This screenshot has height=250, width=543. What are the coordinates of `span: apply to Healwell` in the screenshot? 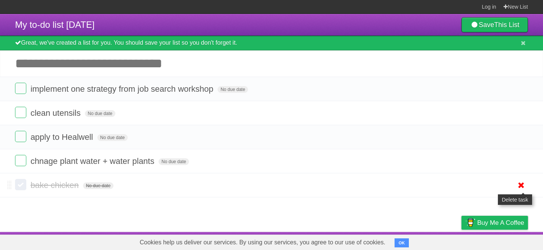 It's located at (62, 137).